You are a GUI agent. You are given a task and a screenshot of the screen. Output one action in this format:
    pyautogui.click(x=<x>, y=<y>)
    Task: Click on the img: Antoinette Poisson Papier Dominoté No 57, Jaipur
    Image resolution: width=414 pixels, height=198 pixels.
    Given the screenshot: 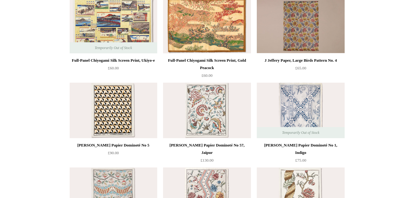 What is the action you would take?
    pyautogui.click(x=207, y=110)
    